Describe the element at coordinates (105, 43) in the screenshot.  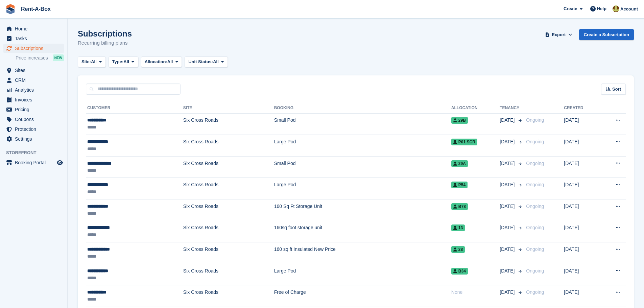
I see `p: Recurring billing plans` at that location.